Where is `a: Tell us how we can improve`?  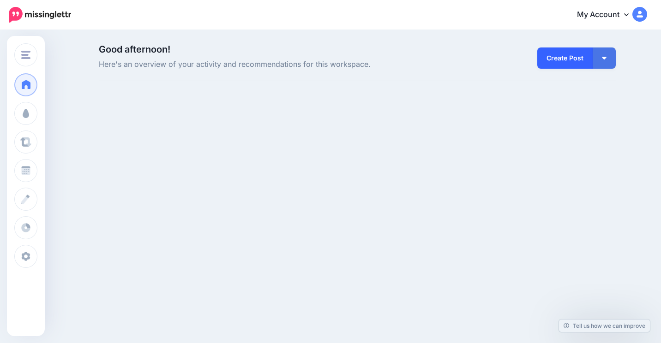
a: Tell us how we can improve is located at coordinates (604, 326).